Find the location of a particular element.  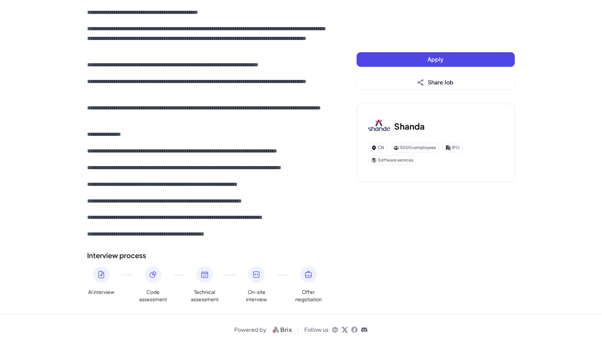

h3: Shanda is located at coordinates (410, 126).